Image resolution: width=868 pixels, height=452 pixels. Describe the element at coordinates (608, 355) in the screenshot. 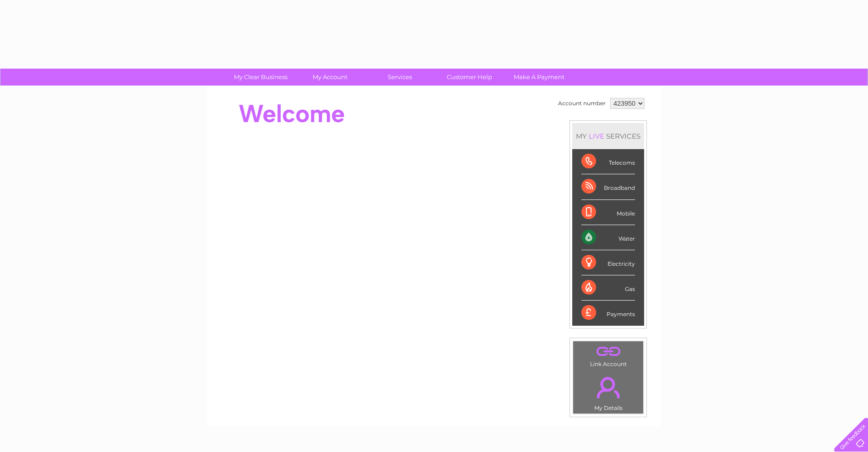

I see `td: Link Account` at that location.